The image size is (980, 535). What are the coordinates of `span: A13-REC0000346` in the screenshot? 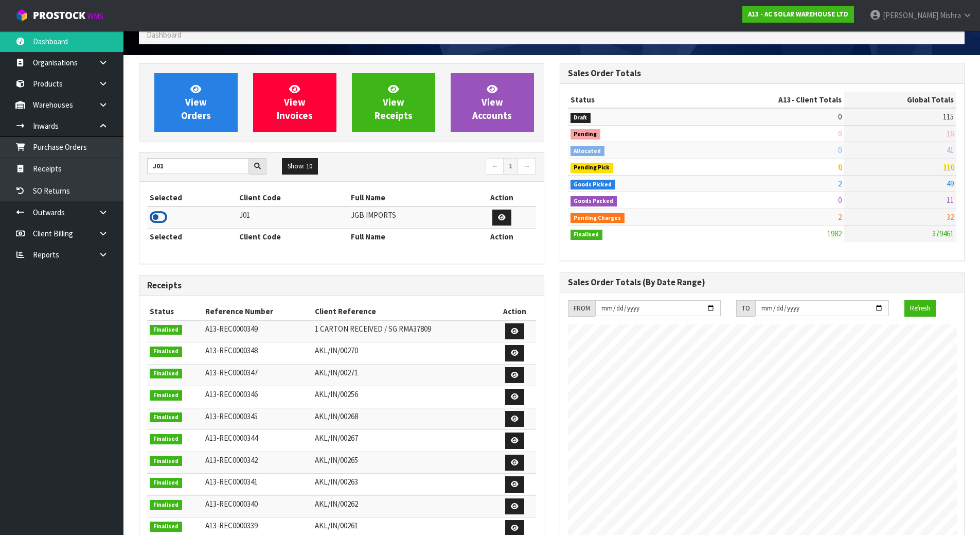 It's located at (232, 394).